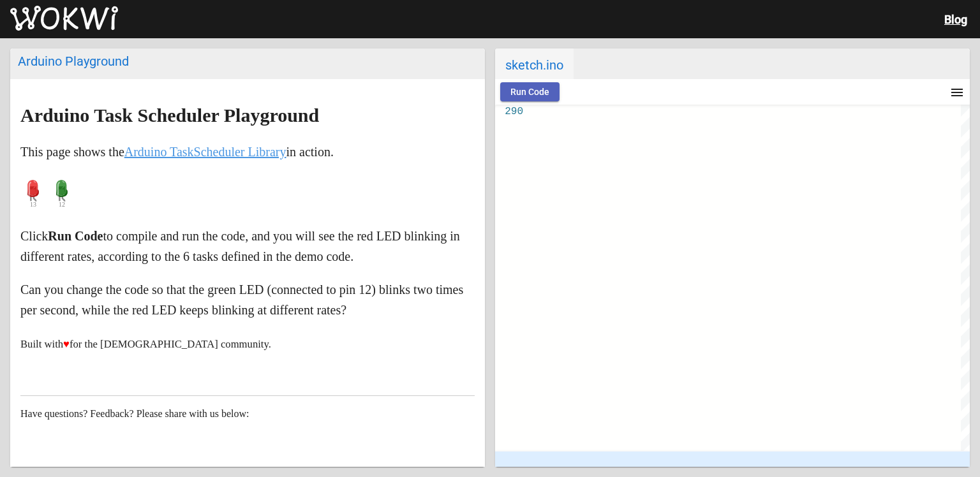 The height and width of the screenshot is (477, 980). I want to click on div: 290, so click(509, 112).